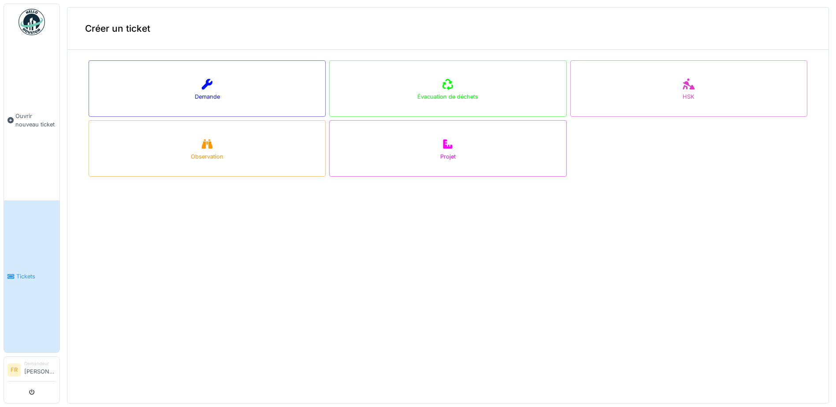  What do you see at coordinates (32, 22) in the screenshot?
I see `img: Badge_color-CXgf-gQk.svg` at bounding box center [32, 22].